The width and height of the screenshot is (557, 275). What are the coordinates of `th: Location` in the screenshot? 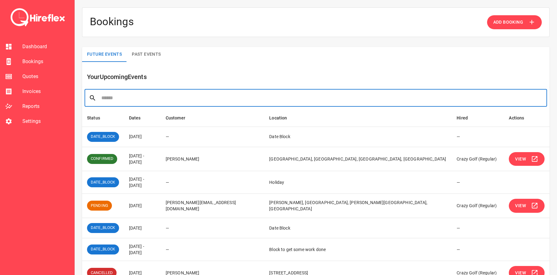 It's located at (358, 118).